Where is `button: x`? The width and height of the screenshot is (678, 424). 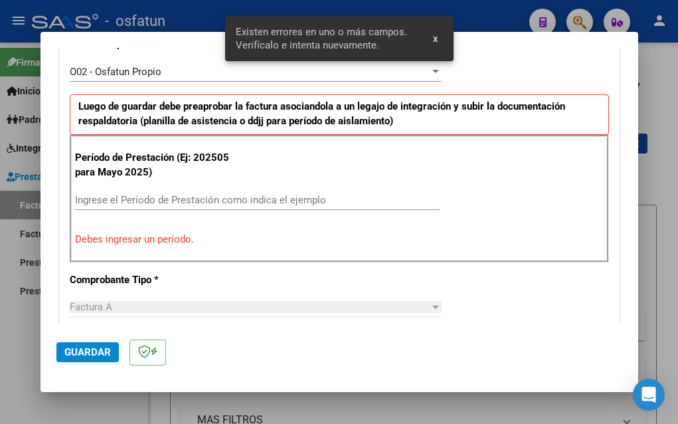 button: x is located at coordinates (435, 39).